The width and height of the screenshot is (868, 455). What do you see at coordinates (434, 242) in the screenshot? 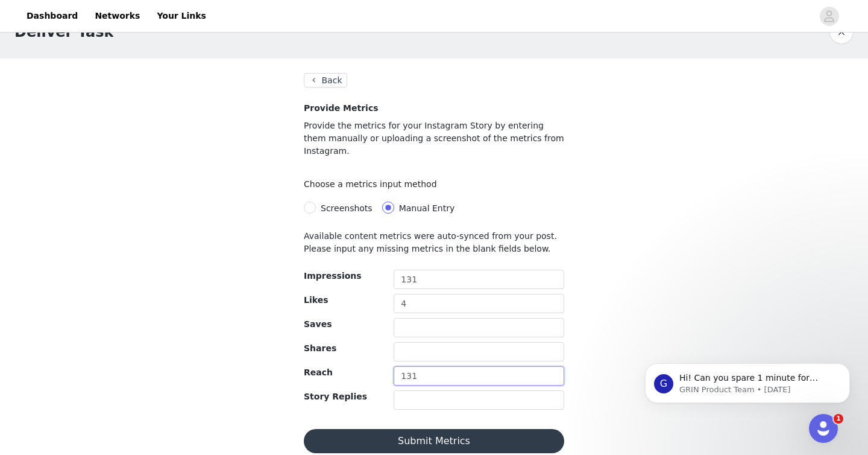
I see `p: Available content metrics were auto-synced from your post. Please input any missing metrics in th...` at bounding box center [434, 242].